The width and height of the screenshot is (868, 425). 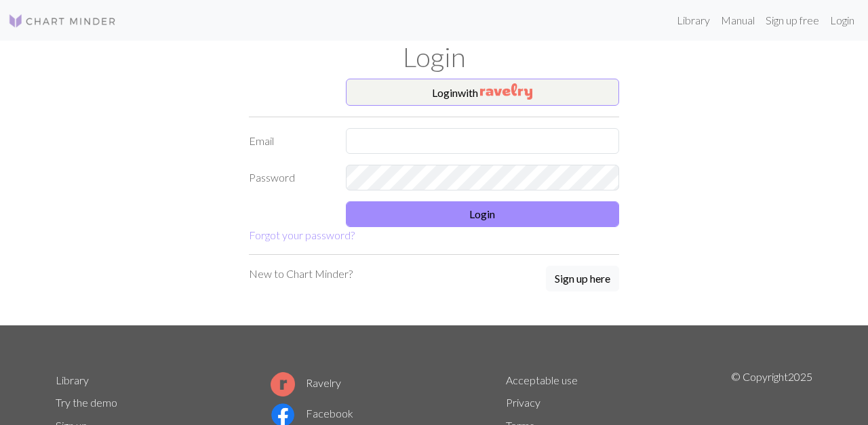 What do you see at coordinates (86, 402) in the screenshot?
I see `a: Try the demo` at bounding box center [86, 402].